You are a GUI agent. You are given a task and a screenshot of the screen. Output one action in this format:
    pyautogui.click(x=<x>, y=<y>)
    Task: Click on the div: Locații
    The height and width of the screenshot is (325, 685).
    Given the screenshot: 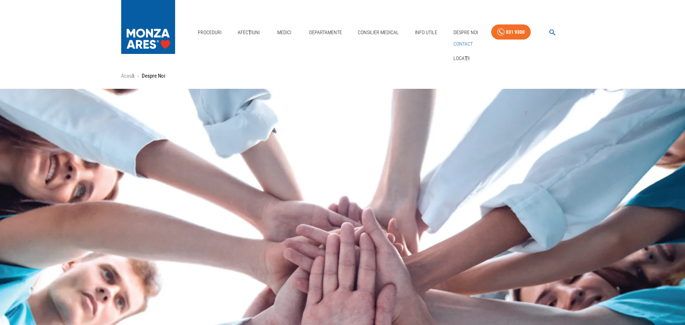 What is the action you would take?
    pyautogui.click(x=463, y=58)
    